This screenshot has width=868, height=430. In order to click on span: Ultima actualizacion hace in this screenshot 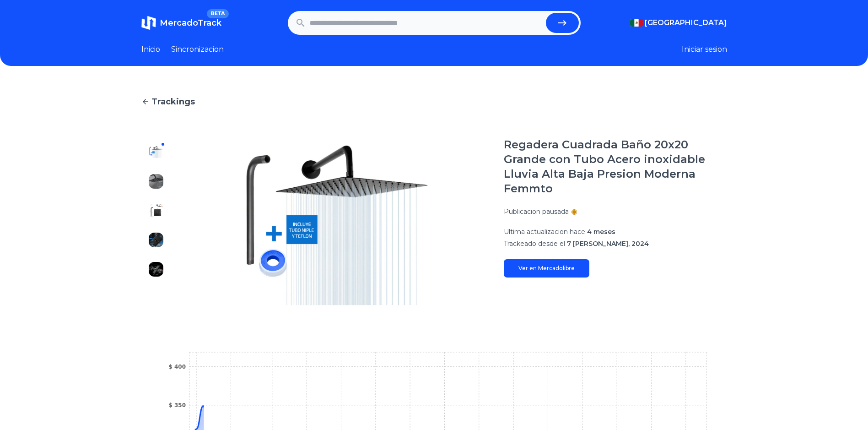, I will do `click(545, 232)`.